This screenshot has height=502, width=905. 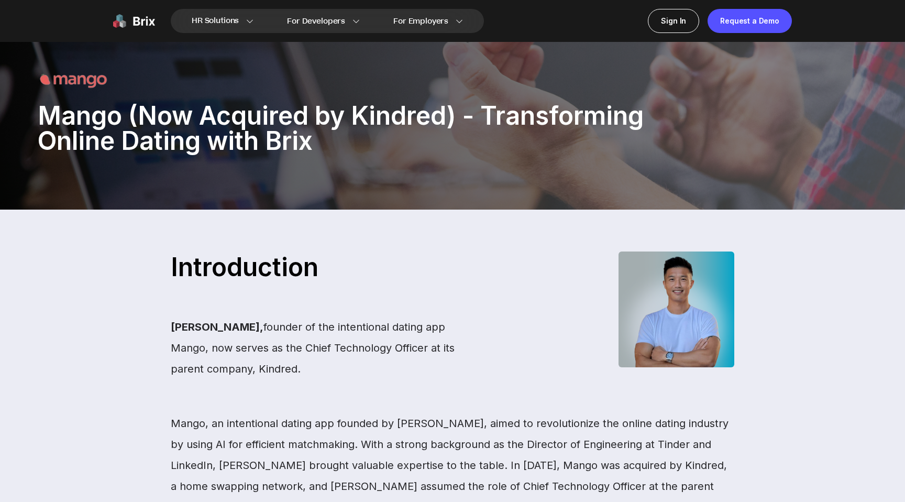 I want to click on span: HR Solutions, so click(x=215, y=21).